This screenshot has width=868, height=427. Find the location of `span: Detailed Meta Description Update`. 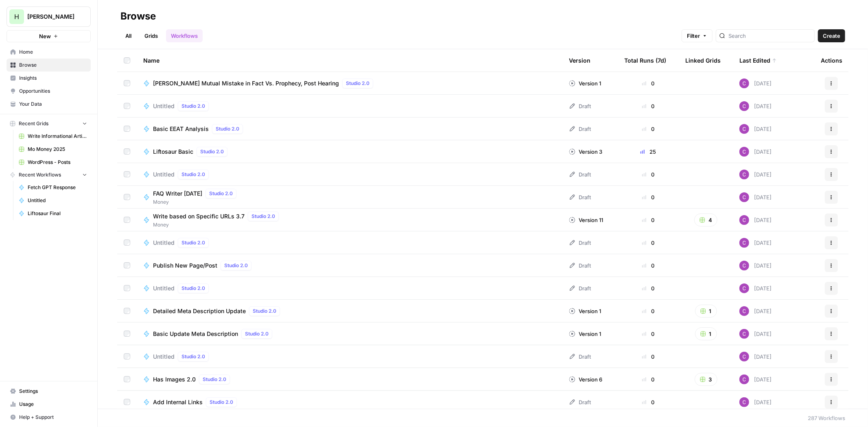

span: Detailed Meta Description Update is located at coordinates (200, 311).